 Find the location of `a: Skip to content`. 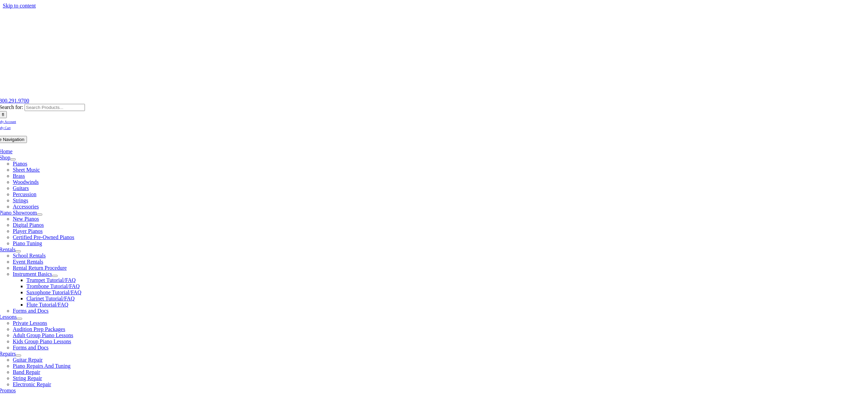

a: Skip to content is located at coordinates (19, 6).